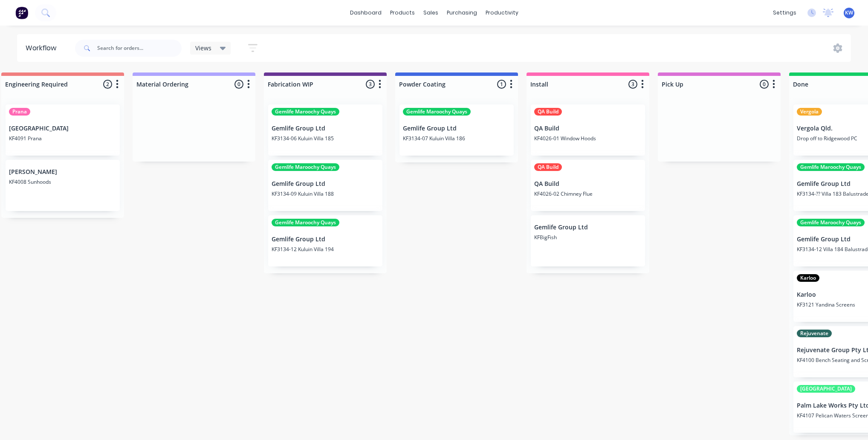  What do you see at coordinates (814, 333) in the screenshot?
I see `div: Rejuvenate` at bounding box center [814, 333].